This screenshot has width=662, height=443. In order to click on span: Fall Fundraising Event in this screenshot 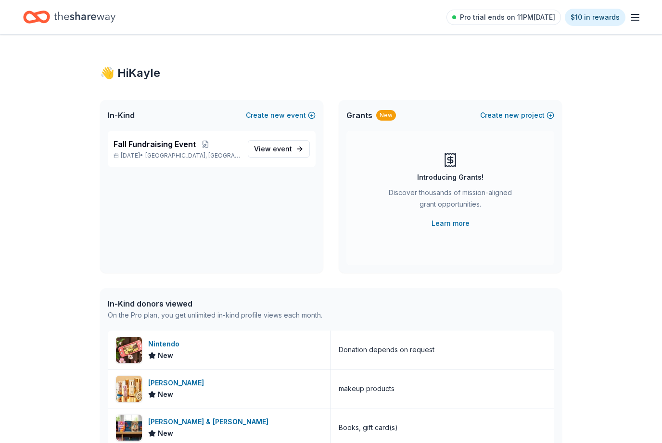, I will do `click(154, 144)`.